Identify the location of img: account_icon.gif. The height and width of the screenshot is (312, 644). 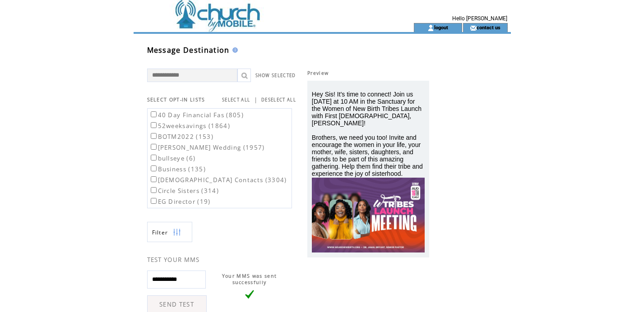
(431, 28).